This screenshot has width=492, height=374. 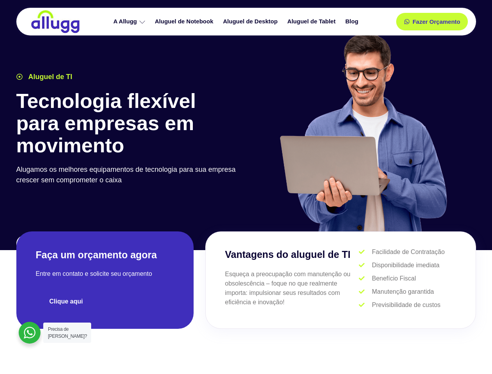 I want to click on a: A Allugg, so click(x=130, y=21).